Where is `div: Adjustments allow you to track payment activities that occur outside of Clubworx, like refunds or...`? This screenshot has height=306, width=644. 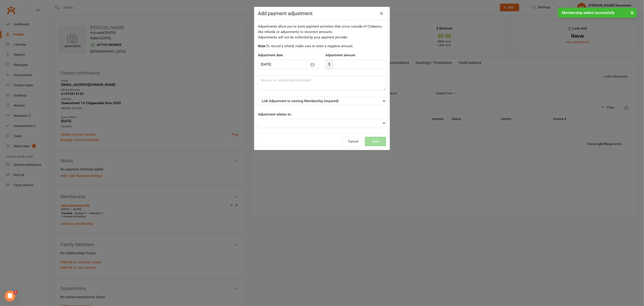 div: Adjustments allow you to track payment activities that occur outside of Clubworx, like refunds or... is located at coordinates (322, 32).